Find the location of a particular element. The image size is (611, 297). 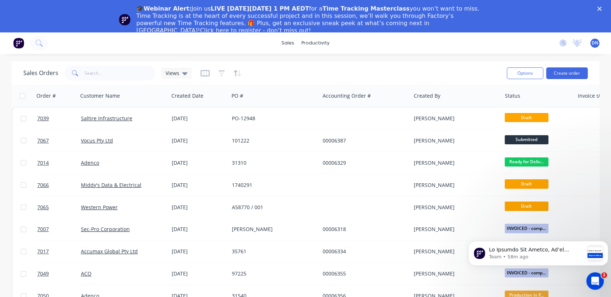

a: Sec-Pro Corporation is located at coordinates (105, 229).